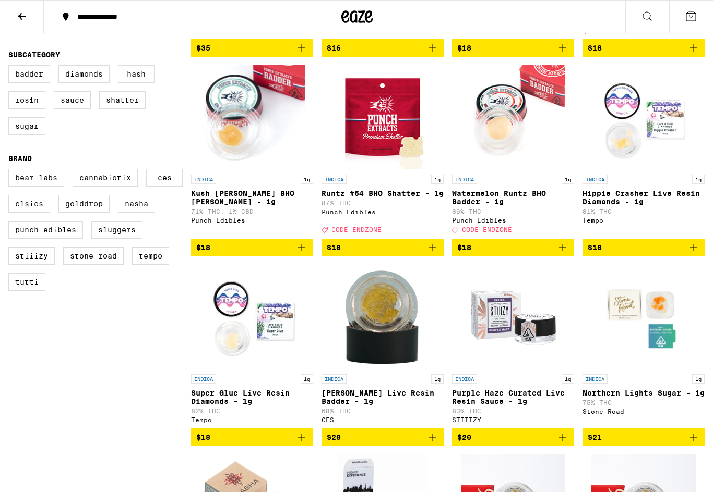 This screenshot has height=492, width=713. What do you see at coordinates (29, 204) in the screenshot?
I see `label: CLSICS` at bounding box center [29, 204].